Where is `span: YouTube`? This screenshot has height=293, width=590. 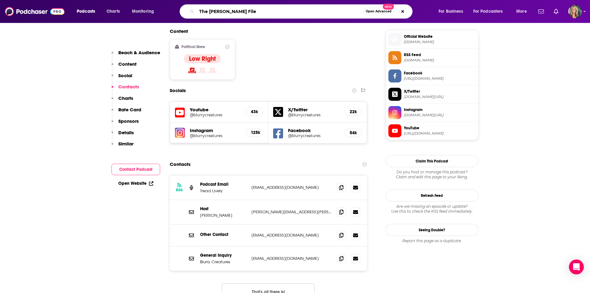
span: YouTube is located at coordinates (440, 128).